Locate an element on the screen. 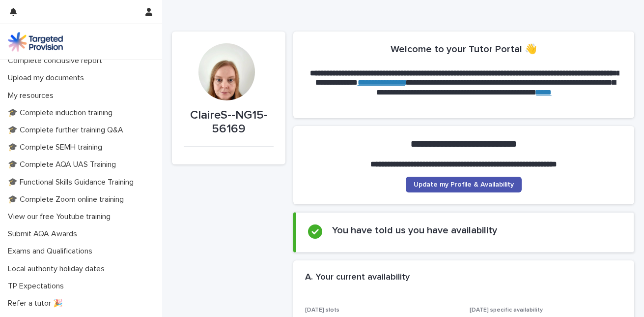  p: 🎓 Complete induction training is located at coordinates (62, 113).